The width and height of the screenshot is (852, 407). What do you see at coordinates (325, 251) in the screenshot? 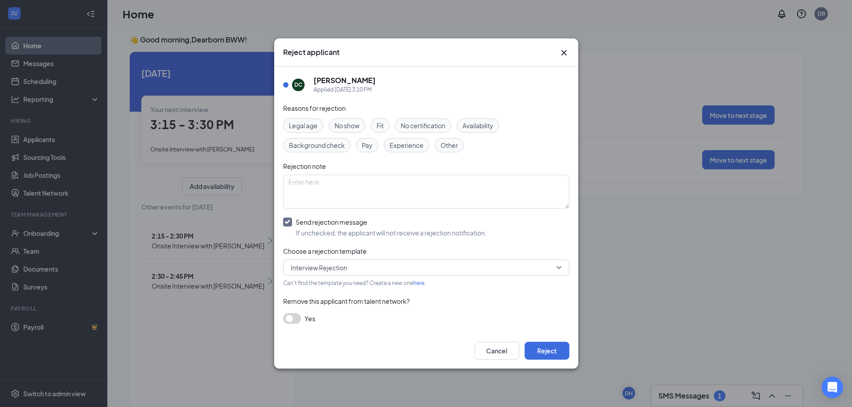
I see `span: Choose a rejection template` at bounding box center [325, 251].